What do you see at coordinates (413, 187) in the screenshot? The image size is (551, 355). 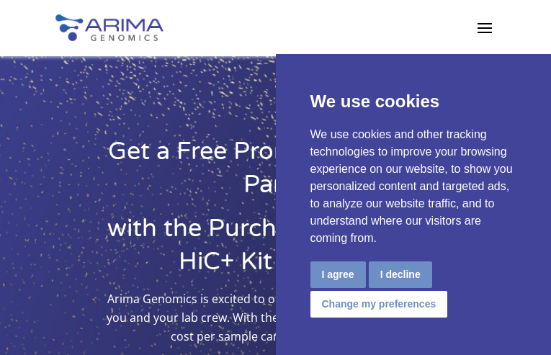 I see `p: We use cookies and other tracking technologies to improve your browsing experience on our website...` at bounding box center [413, 187].